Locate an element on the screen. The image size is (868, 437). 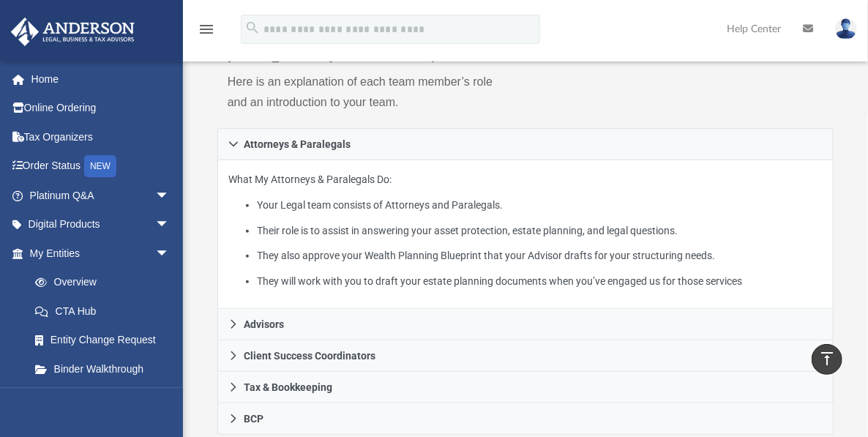
a: Attorneys & Paralegals is located at coordinates (526, 144).